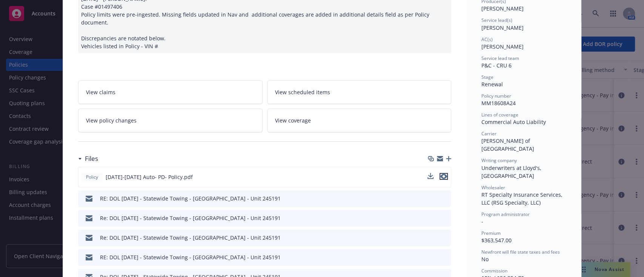 The width and height of the screenshot is (644, 277). I want to click on span: Commission, so click(494, 270).